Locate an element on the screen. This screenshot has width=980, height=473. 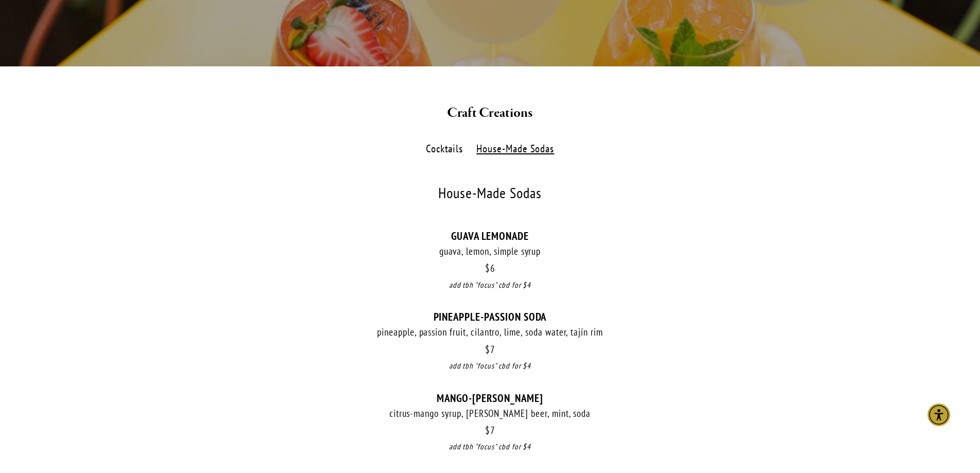
div: Accessibility Menu is located at coordinates (939, 414).